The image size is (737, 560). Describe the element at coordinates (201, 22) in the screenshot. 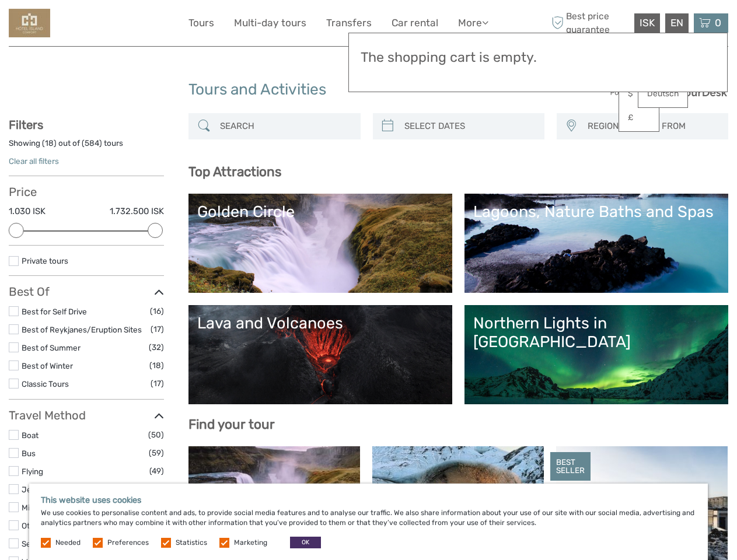

I see `a: Tours` at that location.